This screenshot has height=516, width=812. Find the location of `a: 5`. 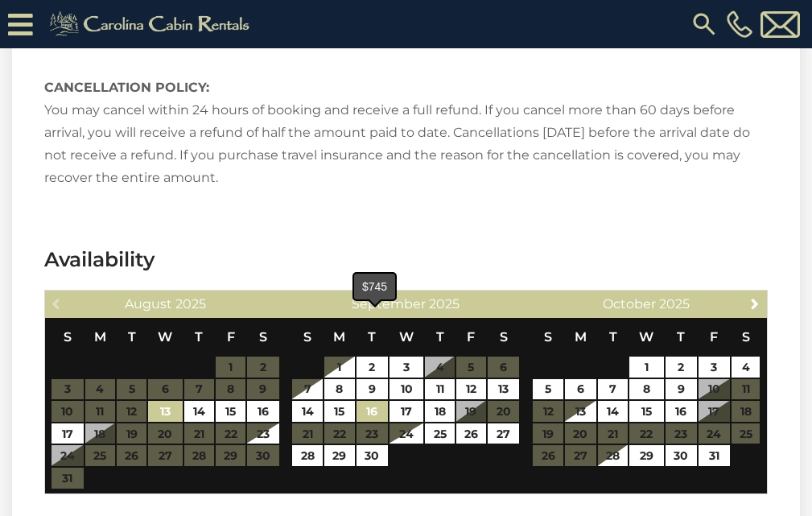

a: 5 is located at coordinates (547, 390).